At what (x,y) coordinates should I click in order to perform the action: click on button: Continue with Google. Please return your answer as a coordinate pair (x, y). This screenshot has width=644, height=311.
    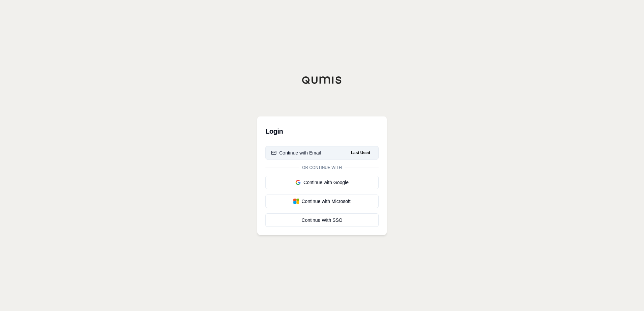
    Looking at the image, I should click on (322, 182).